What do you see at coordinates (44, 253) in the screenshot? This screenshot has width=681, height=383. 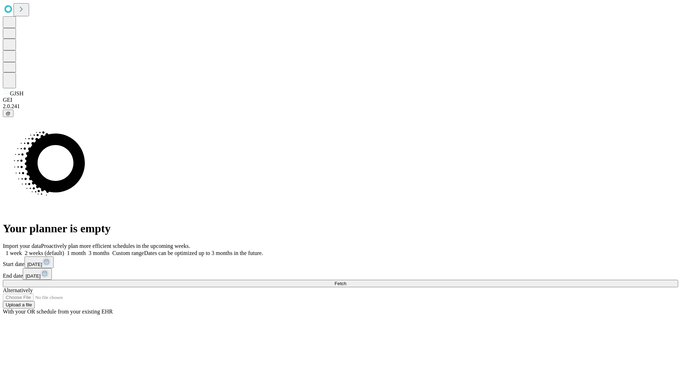 I see `span: 2 weeks (default)` at bounding box center [44, 253].